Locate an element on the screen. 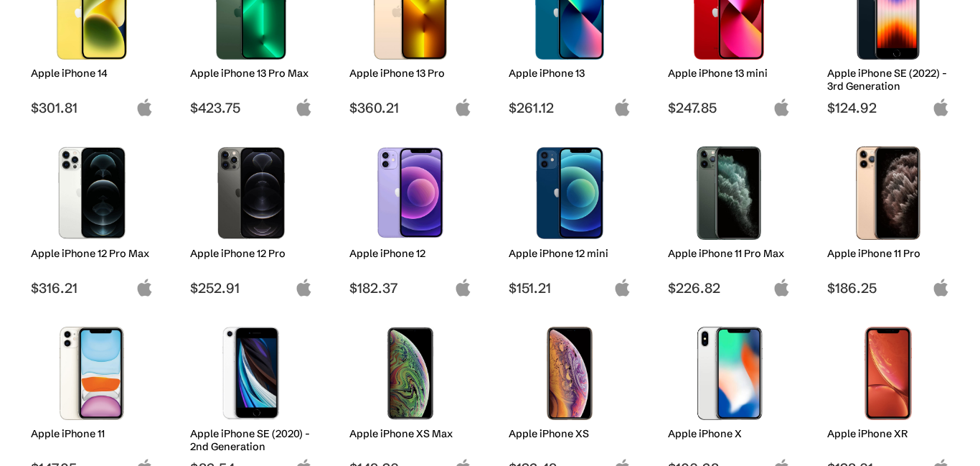 The image size is (980, 466). img: iPhone 12 mini is located at coordinates (569, 193).